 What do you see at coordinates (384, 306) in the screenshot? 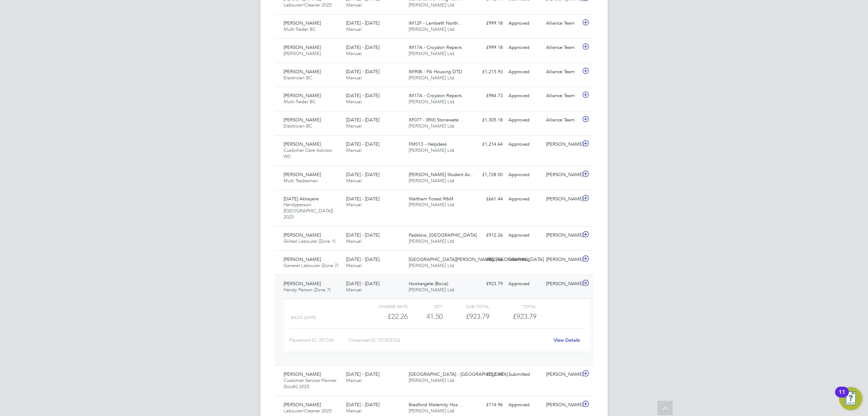
I see `div: Charge rate` at bounding box center [384, 306].